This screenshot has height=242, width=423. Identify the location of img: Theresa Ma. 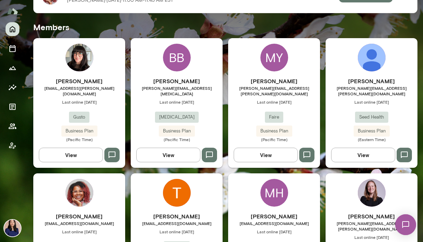
(177, 193).